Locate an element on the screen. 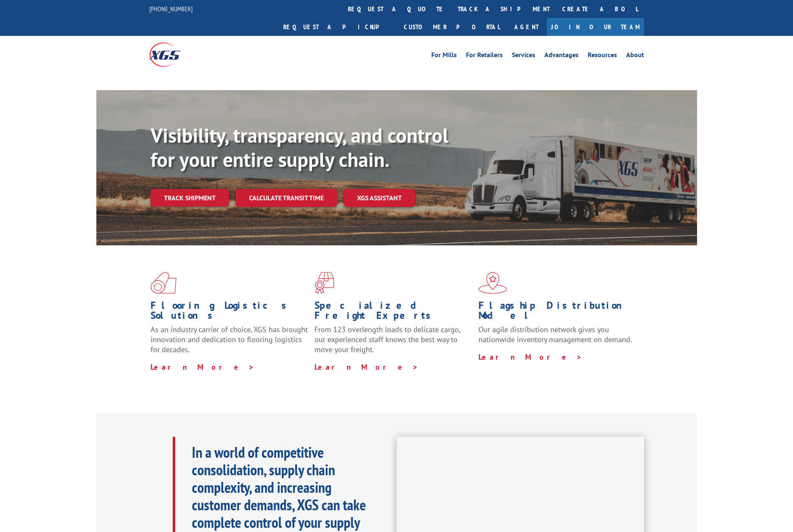 The height and width of the screenshot is (532, 793). img: xgs-icon-focused-on-flooring-red is located at coordinates (324, 283).